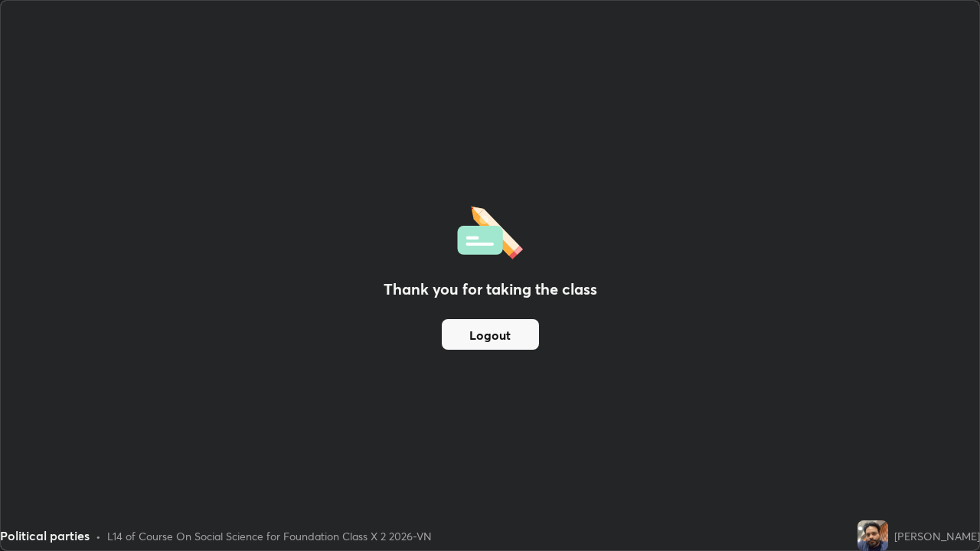 This screenshot has width=980, height=551. I want to click on div: L14 of Course On Social Science for Foundation Class X 2 2026-VN, so click(269, 536).